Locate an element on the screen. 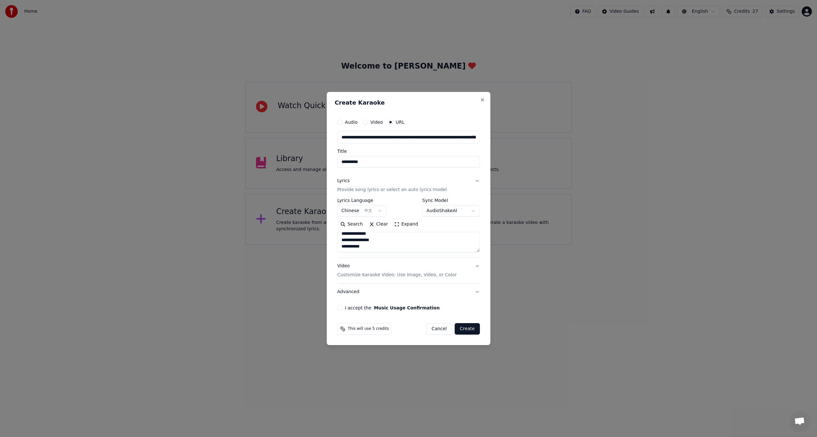 Image resolution: width=817 pixels, height=437 pixels. button: Clear is located at coordinates (378, 224).